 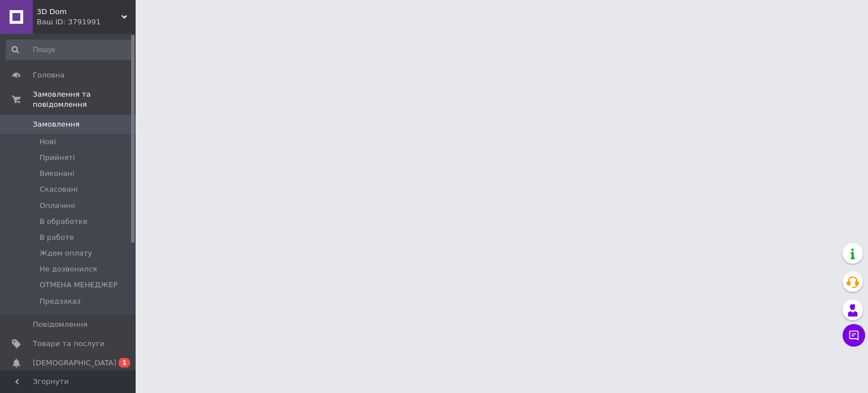 What do you see at coordinates (48, 75) in the screenshot?
I see `span: Головна` at bounding box center [48, 75].